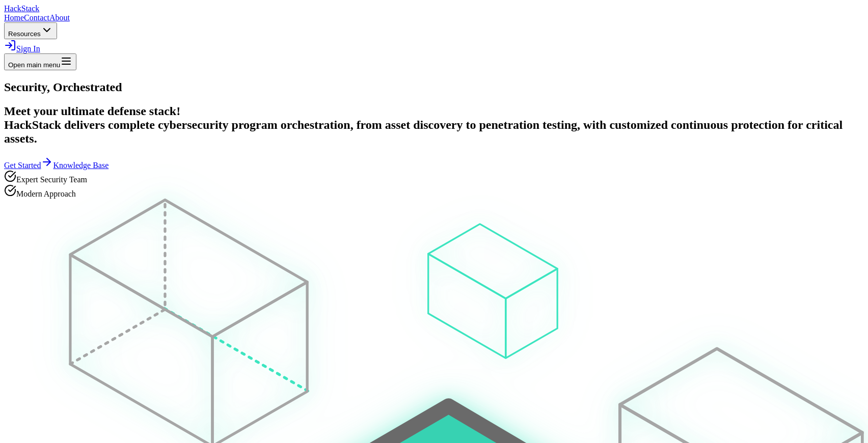 This screenshot has height=443, width=868. Describe the element at coordinates (28, 49) in the screenshot. I see `span: Sign In` at that location.